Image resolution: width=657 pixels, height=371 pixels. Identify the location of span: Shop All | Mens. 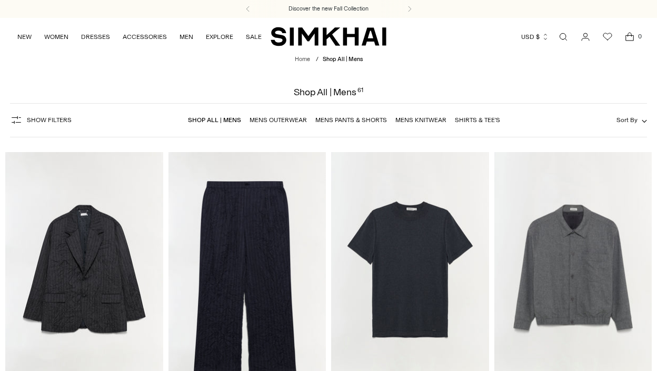
(342, 59).